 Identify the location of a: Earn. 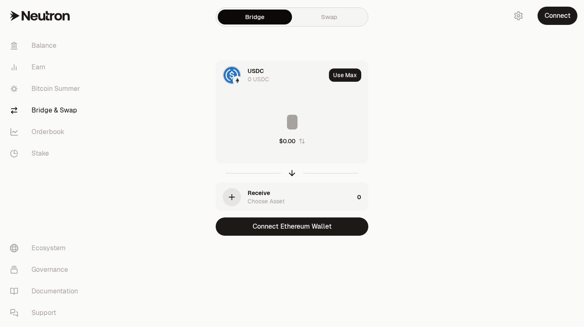
(46, 67).